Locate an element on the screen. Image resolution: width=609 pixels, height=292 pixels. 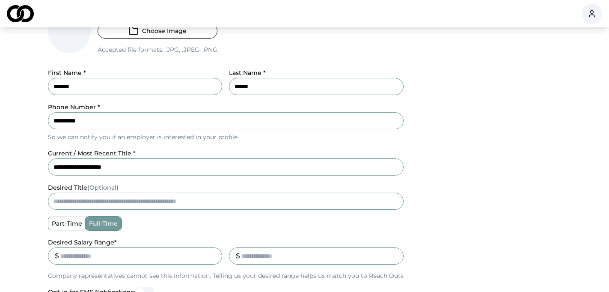
label: First Name * is located at coordinates (67, 73).